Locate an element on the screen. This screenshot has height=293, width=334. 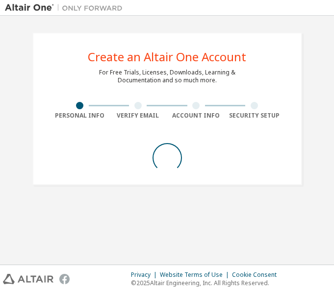
div: Website Terms of Use is located at coordinates (196, 275).